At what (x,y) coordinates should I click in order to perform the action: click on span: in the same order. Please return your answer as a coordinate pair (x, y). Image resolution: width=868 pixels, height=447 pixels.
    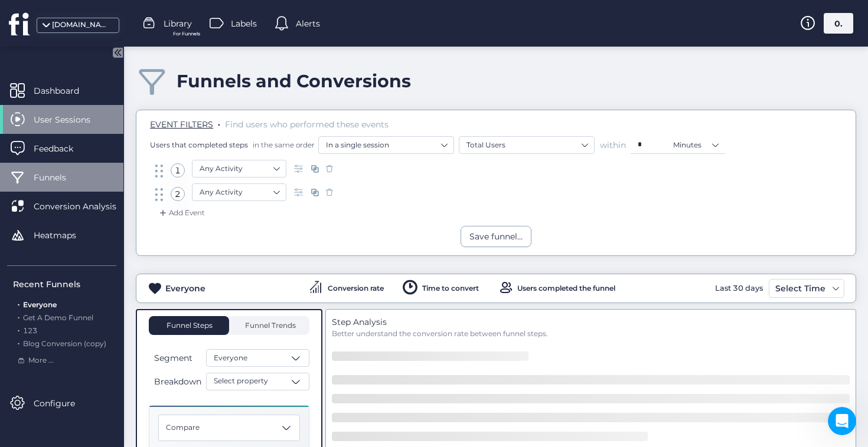
    Looking at the image, I should click on (282, 145).